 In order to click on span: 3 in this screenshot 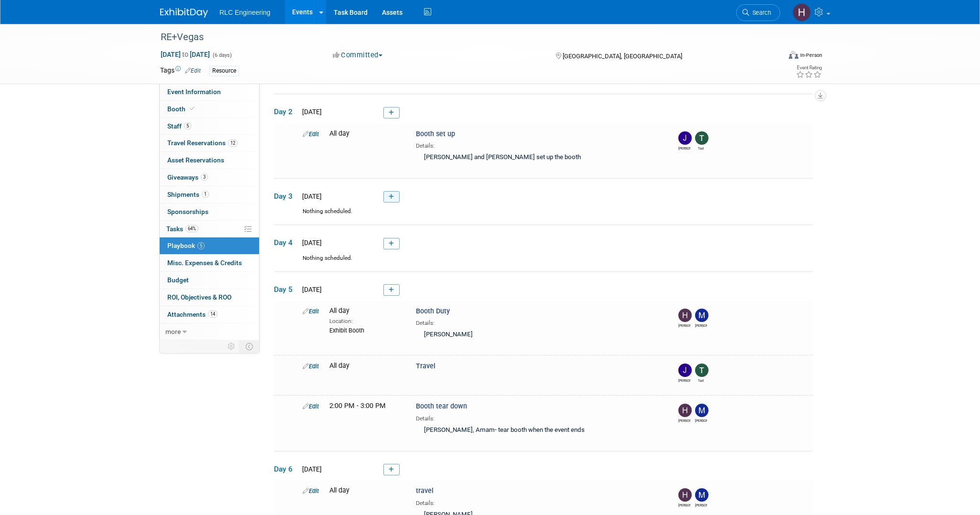, I will do `click(204, 177)`.